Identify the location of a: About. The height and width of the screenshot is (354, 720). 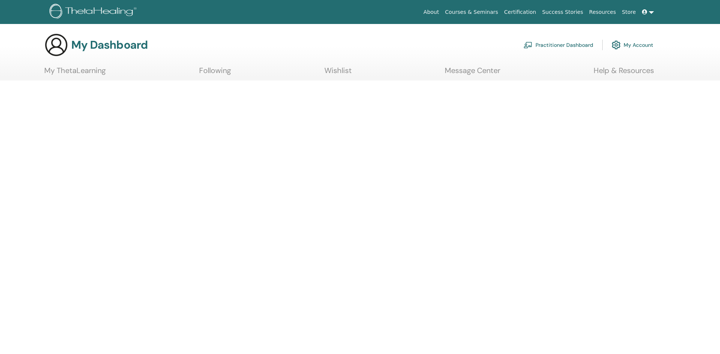
(431, 12).